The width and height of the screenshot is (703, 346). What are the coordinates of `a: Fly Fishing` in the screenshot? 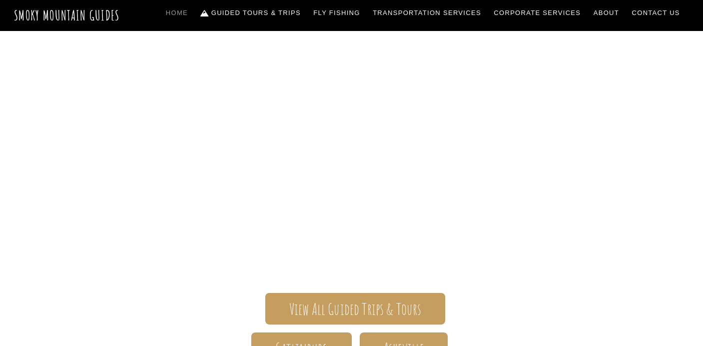 It's located at (337, 13).